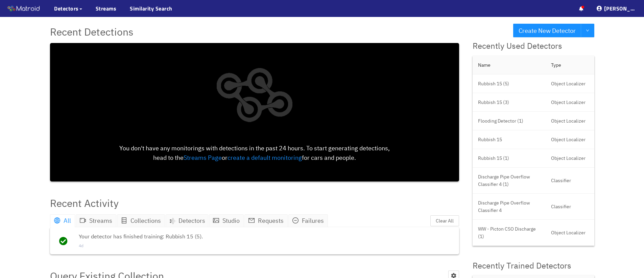 The image size is (644, 278). Describe the element at coordinates (67, 220) in the screenshot. I see `span: All` at that location.